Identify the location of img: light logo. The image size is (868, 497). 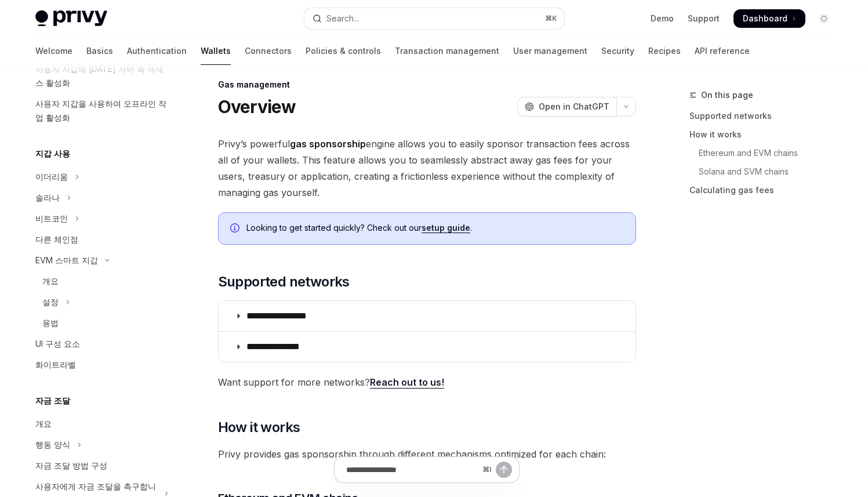
(71, 19).